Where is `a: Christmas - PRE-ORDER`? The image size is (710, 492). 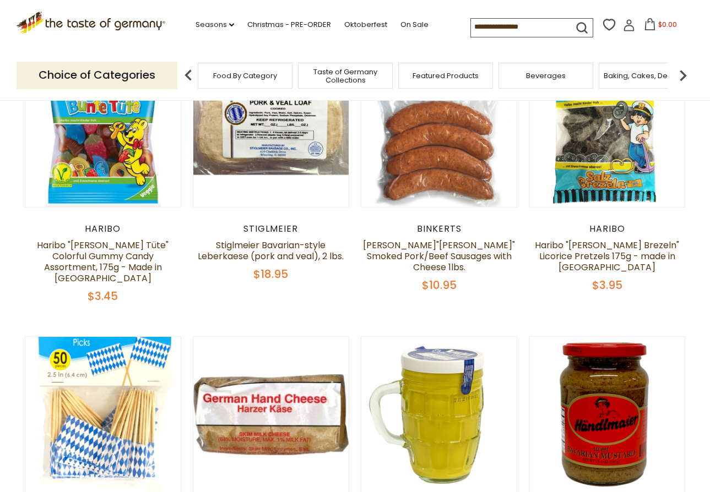 a: Christmas - PRE-ORDER is located at coordinates (289, 25).